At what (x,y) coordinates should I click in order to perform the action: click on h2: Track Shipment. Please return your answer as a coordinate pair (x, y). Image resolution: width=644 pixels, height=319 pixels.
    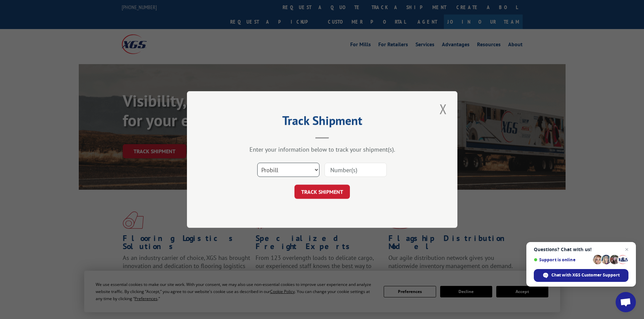
    Looking at the image, I should click on (322, 122).